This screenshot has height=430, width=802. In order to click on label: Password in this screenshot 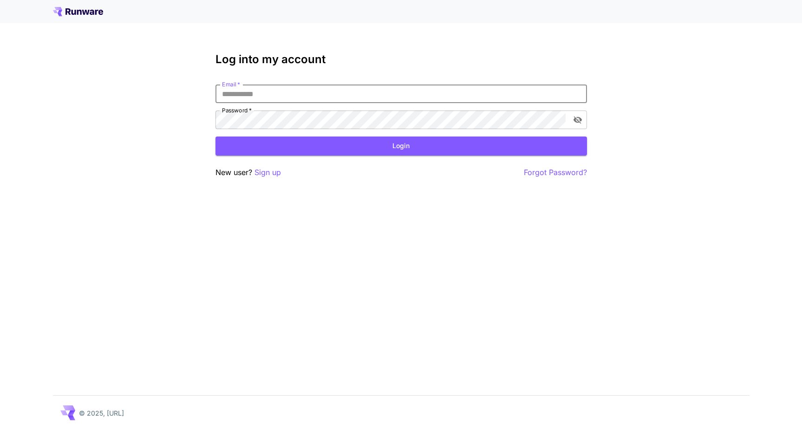, I will do `click(237, 110)`.